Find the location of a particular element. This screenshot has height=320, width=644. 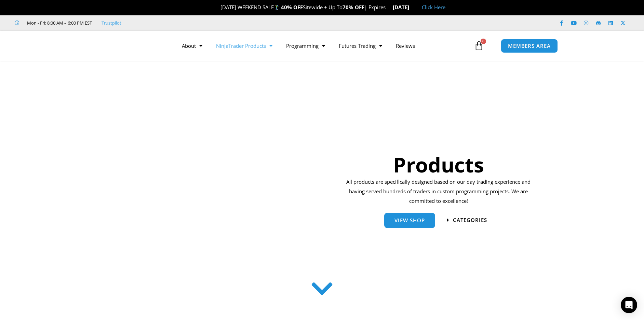

a: Programming is located at coordinates (306, 46).